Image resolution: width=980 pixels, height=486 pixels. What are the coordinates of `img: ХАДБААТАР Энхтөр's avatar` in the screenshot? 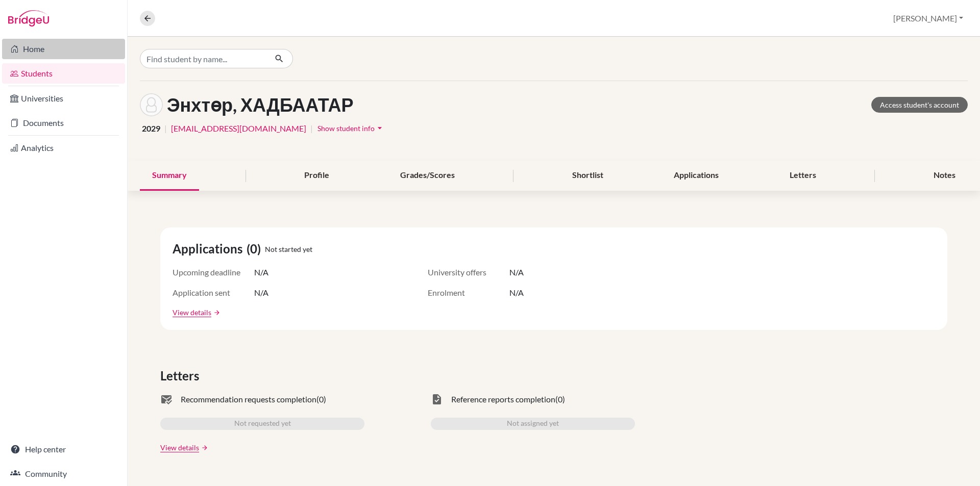 It's located at (151, 105).